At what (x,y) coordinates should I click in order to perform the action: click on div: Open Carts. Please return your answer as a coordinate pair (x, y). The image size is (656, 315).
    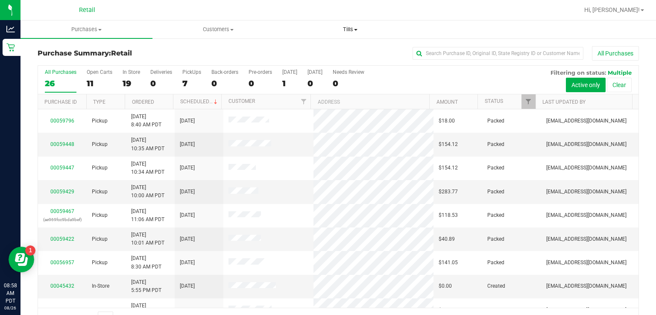
    Looking at the image, I should click on (100, 72).